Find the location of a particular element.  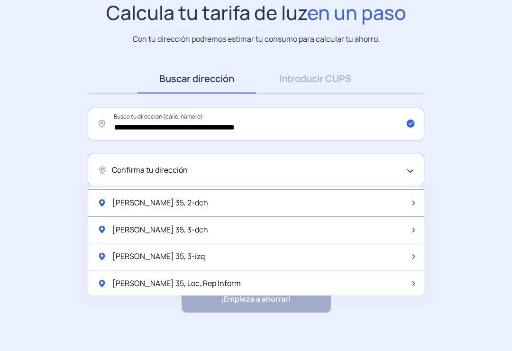

a: Introducir CUPS is located at coordinates (315, 79).